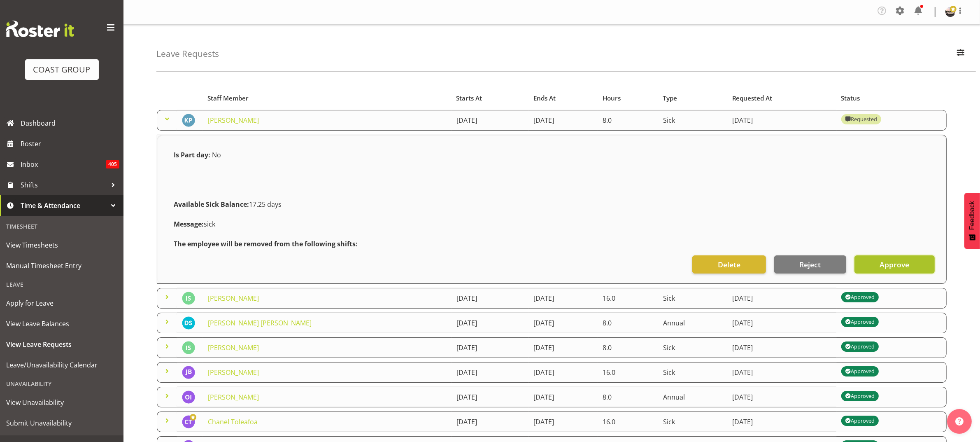  Describe the element at coordinates (188, 397) in the screenshot. I see `img: oliver-ivisoni1095.jpg` at that location.